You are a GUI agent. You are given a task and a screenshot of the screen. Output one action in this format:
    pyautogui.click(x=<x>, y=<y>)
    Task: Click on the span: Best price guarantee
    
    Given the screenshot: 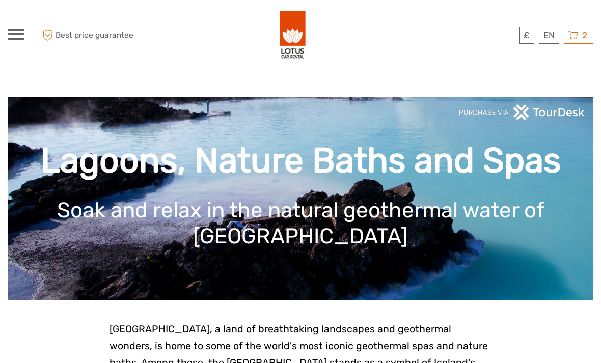 What is the action you would take?
    pyautogui.click(x=97, y=35)
    